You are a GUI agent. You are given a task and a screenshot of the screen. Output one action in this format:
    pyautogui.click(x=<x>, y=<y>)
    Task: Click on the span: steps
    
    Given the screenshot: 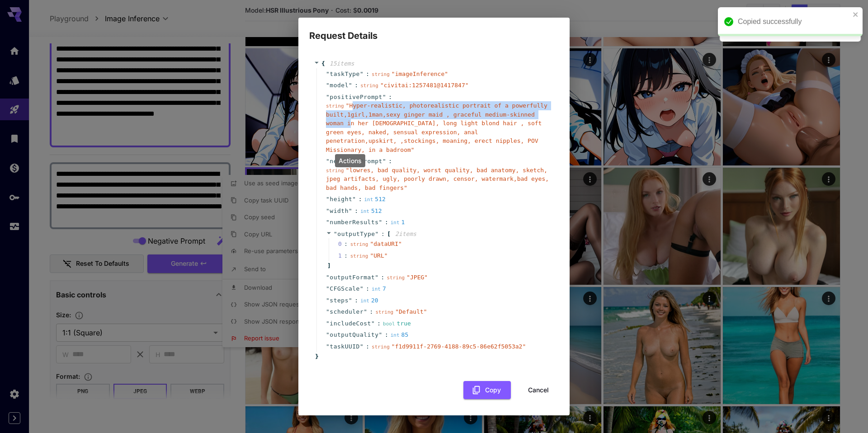 What is the action you would take?
    pyautogui.click(x=339, y=300)
    